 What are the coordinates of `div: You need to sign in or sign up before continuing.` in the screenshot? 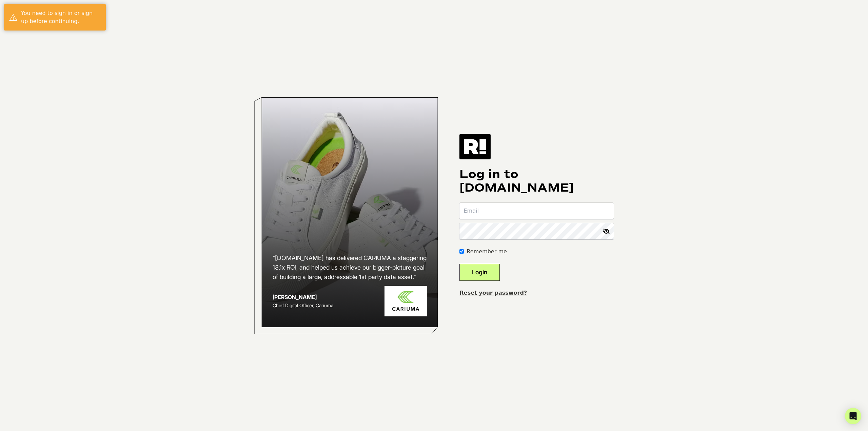 It's located at (61, 17).